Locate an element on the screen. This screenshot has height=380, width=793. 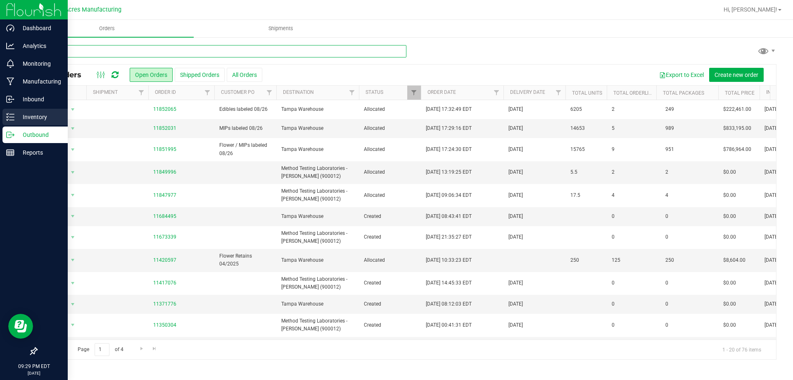
a: Go to the next page is located at coordinates (141, 348).